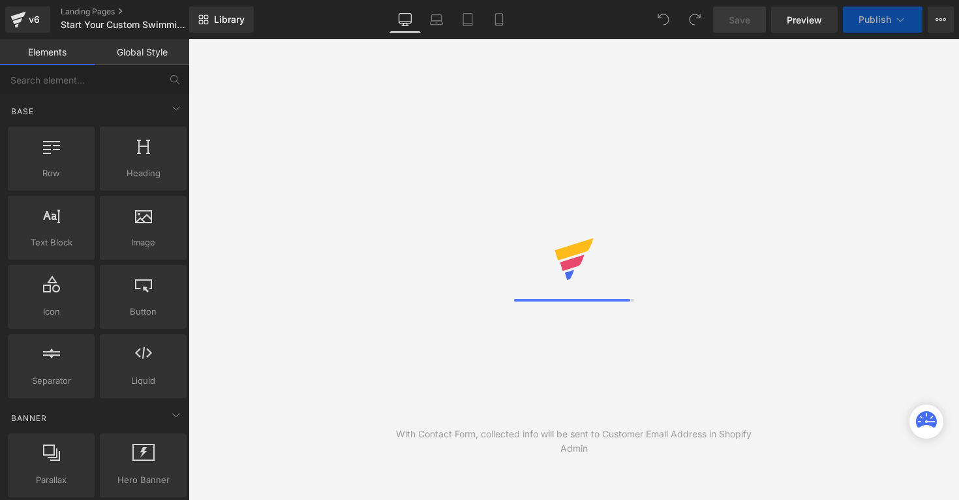  Describe the element at coordinates (51, 311) in the screenshot. I see `span: Icon` at that location.